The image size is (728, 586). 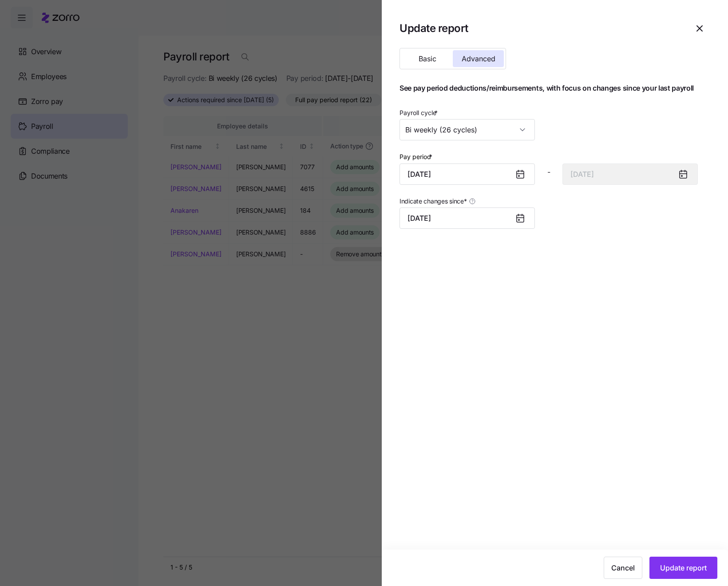 What do you see at coordinates (417, 157) in the screenshot?
I see `label: Pay period` at bounding box center [417, 157].